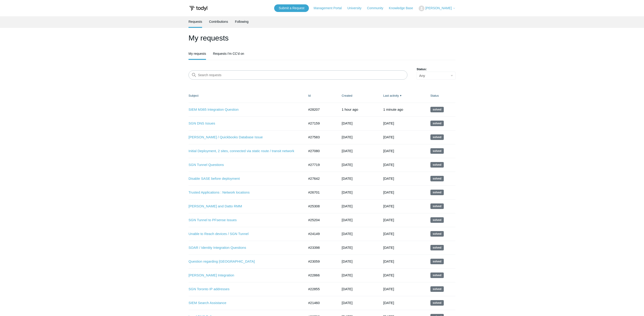 The width and height of the screenshot is (644, 316). Describe the element at coordinates (243, 234) in the screenshot. I see `a: Unable to Reach devices / SGN Tunnel` at that location.